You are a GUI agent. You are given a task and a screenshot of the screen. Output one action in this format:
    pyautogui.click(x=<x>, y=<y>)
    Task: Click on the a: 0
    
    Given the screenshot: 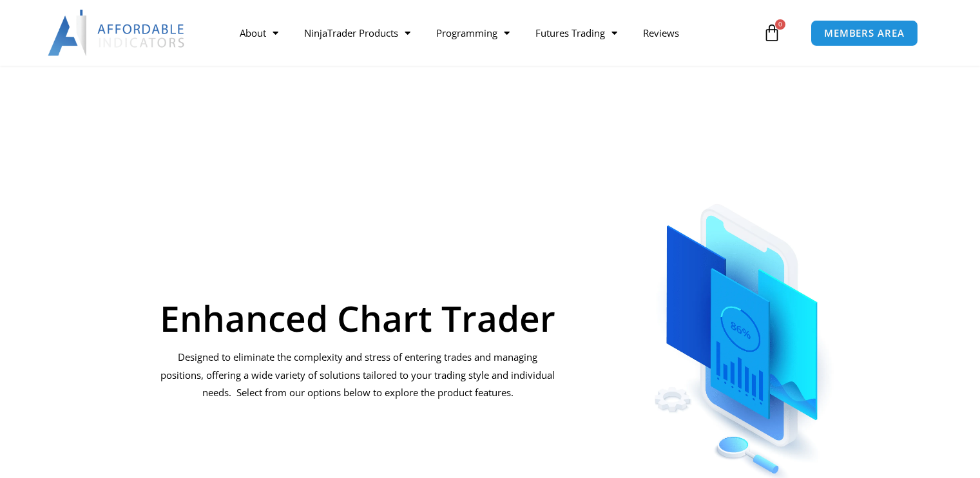 What is the action you would take?
    pyautogui.click(x=772, y=33)
    